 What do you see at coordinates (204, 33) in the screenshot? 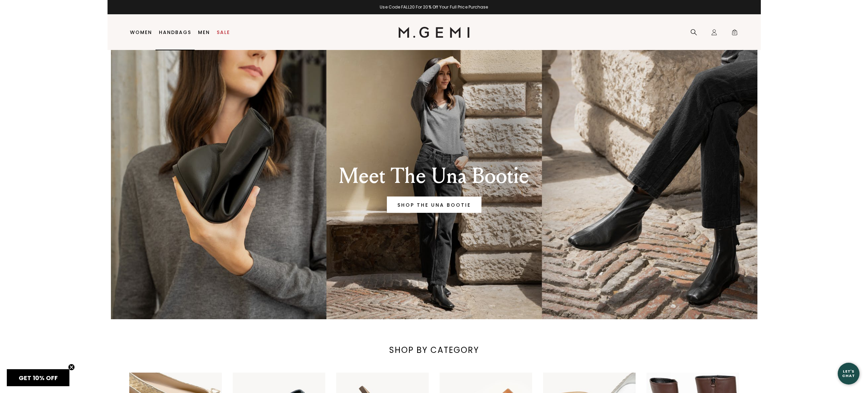
I see `a: Men` at bounding box center [204, 33].